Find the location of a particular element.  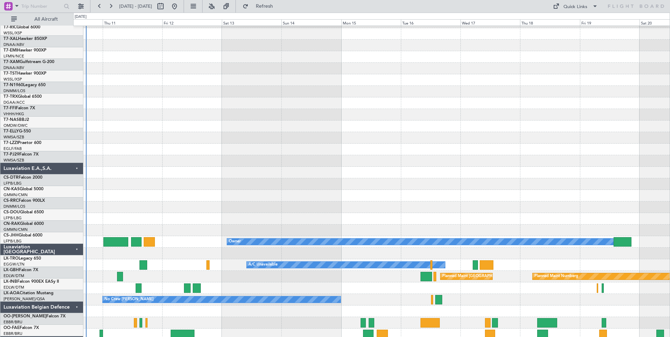

div: Tue 16 is located at coordinates (431, 22).